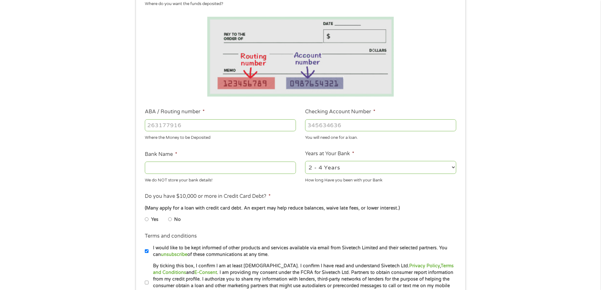 This screenshot has height=290, width=601. What do you see at coordinates (330, 154) in the screenshot?
I see `label: Years at Your Bank` at bounding box center [330, 154].